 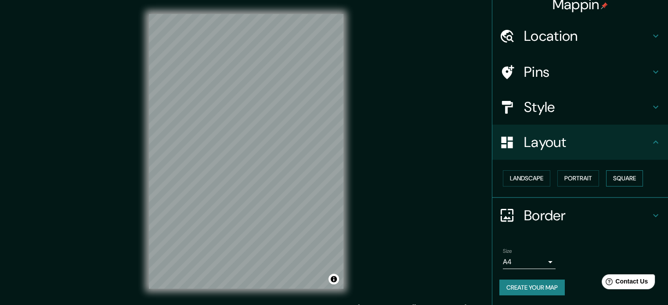 What do you see at coordinates (529, 262) in the screenshot?
I see `div: A4` at bounding box center [529, 262].